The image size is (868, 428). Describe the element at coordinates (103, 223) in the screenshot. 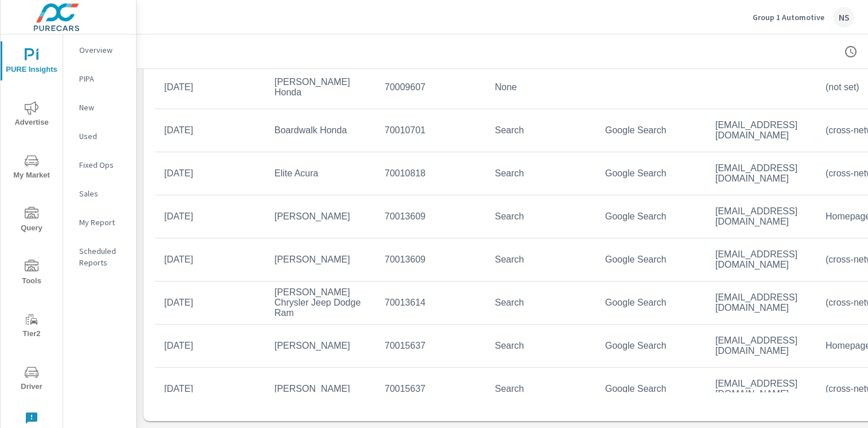

I see `p: My Report` at that location.